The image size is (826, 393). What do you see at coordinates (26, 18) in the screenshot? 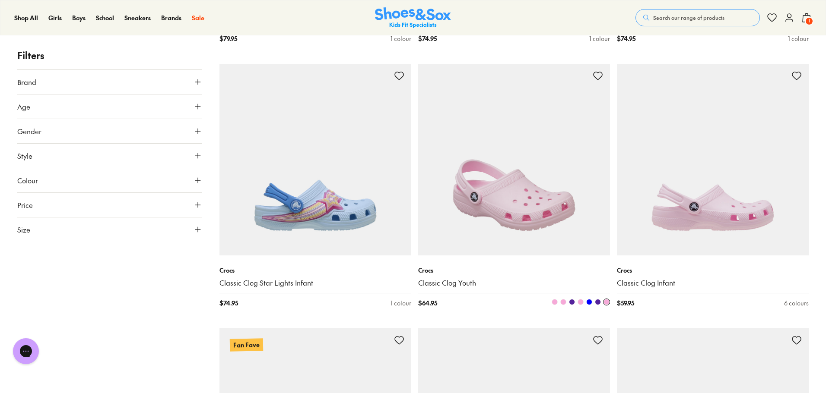
I see `span: Shop All` at bounding box center [26, 18].